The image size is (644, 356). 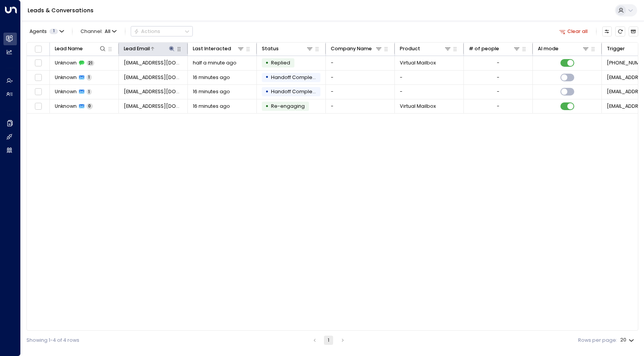 I want to click on button: Archived Leads, so click(x=633, y=31).